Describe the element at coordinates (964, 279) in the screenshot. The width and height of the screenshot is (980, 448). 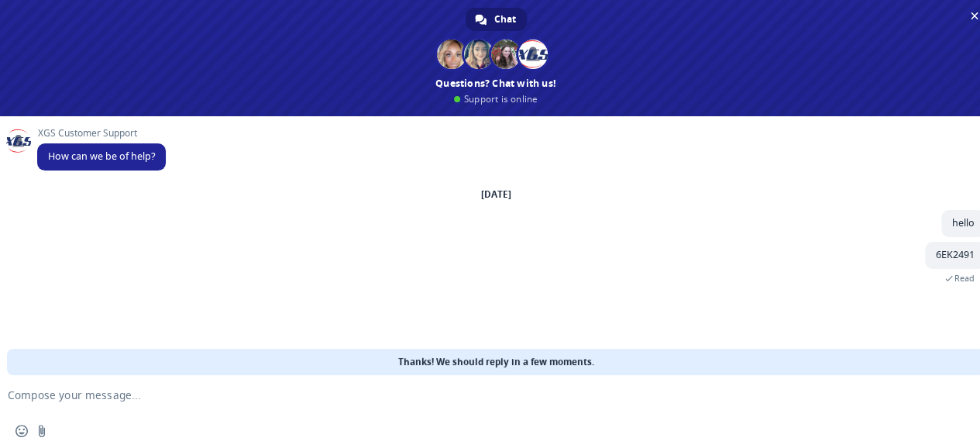
I see `span: Read` at that location.